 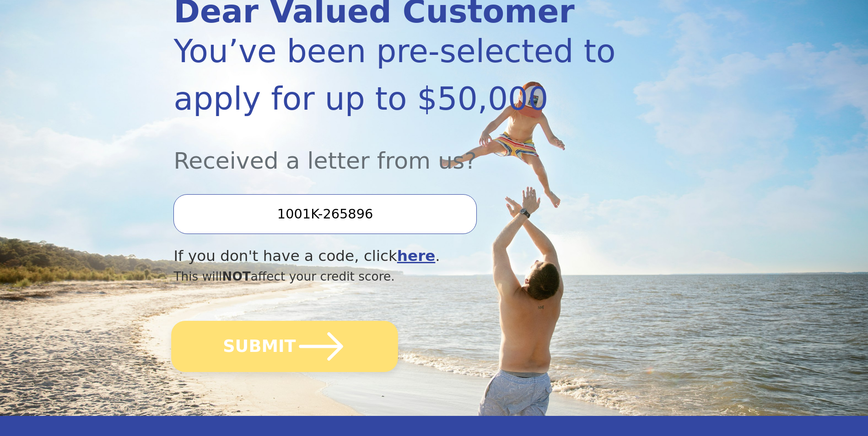 What do you see at coordinates (417, 256) in the screenshot?
I see `a: here` at bounding box center [417, 256].